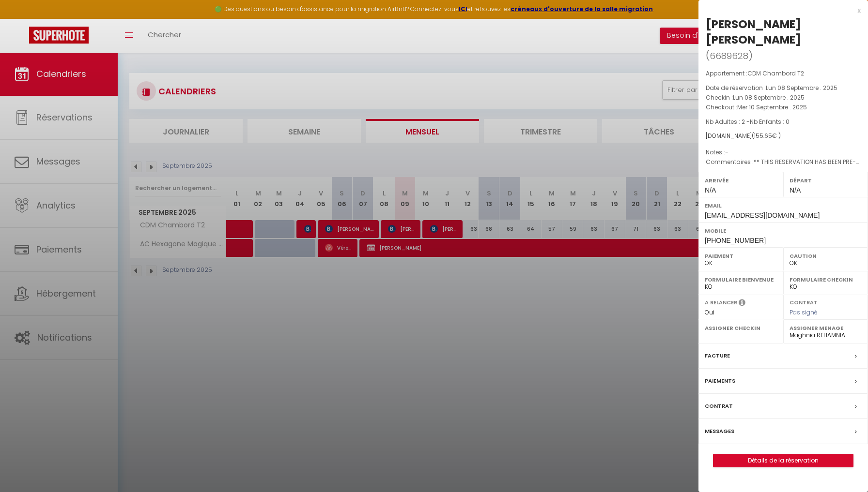 The height and width of the screenshot is (492, 868). I want to click on label: Départ, so click(826, 180).